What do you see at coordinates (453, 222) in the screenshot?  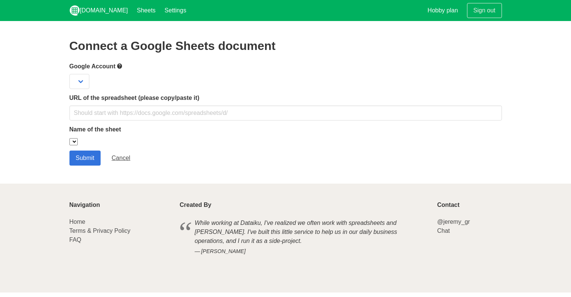 I see `a: @jeremy_gr` at bounding box center [453, 222].